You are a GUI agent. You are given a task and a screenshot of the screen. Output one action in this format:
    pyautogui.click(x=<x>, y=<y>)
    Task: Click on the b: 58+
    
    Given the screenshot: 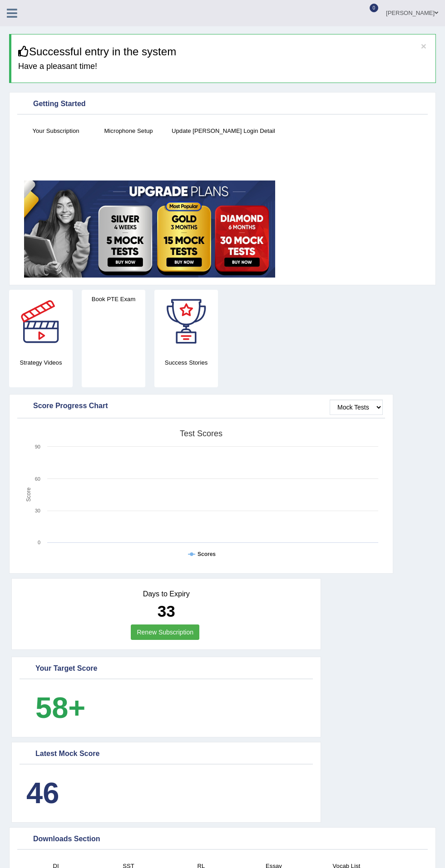 What is the action you would take?
    pyautogui.click(x=60, y=707)
    